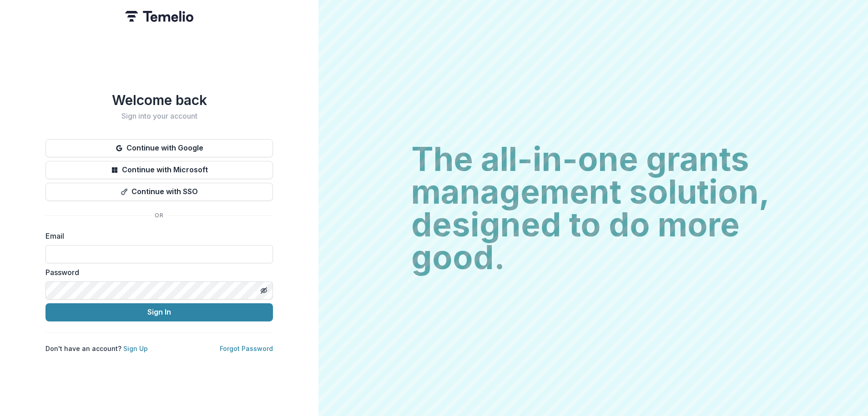 This screenshot has width=868, height=416. Describe the element at coordinates (159, 116) in the screenshot. I see `h2: Sign into your account` at that location.